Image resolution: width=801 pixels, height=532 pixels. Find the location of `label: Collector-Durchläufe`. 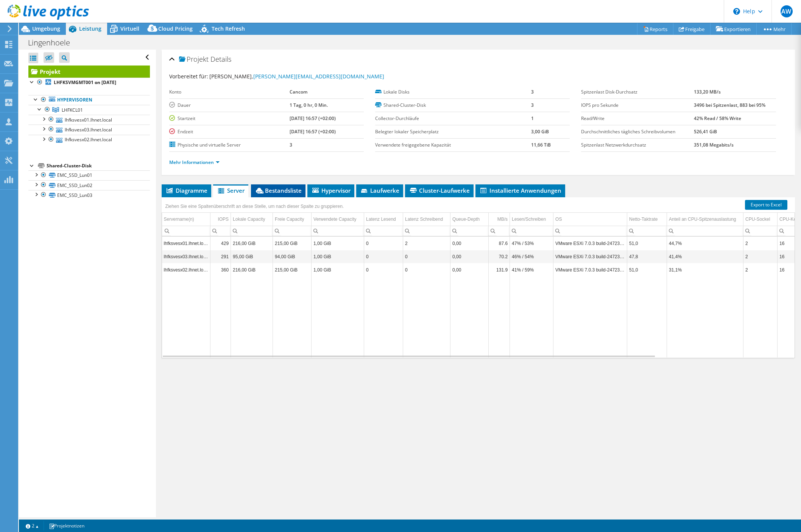

label: Collector-Durchläufe is located at coordinates (453, 118).